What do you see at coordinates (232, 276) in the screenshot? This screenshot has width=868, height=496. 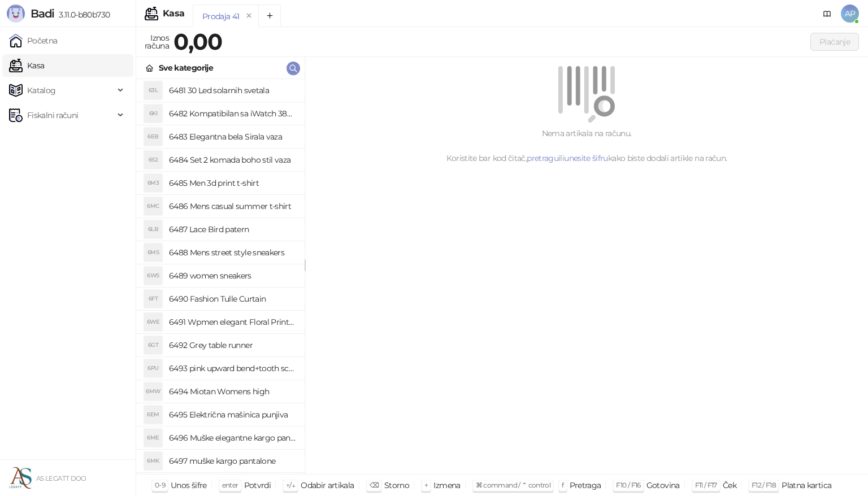 I see `h4: 6489 women sneakers` at bounding box center [232, 276].